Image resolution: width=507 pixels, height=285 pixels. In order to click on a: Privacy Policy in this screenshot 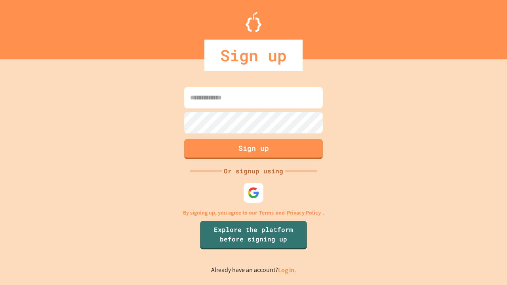, I will do `click(304, 213)`.